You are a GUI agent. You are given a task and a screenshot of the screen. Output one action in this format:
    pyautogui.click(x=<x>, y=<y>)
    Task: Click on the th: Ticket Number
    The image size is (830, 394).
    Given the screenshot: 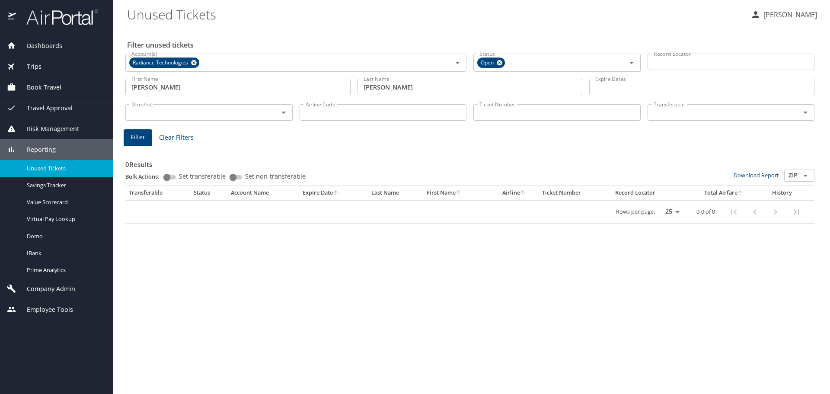 What is the action you would take?
    pyautogui.click(x=575, y=193)
    